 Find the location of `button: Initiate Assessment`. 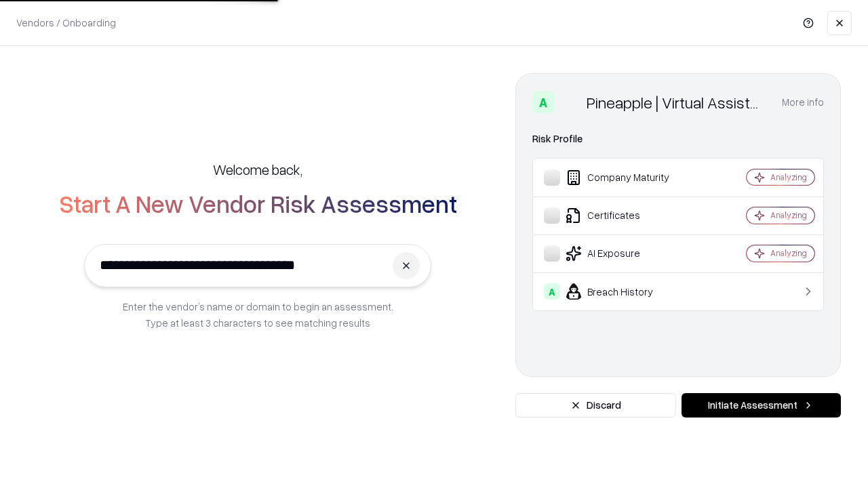

button: Initiate Assessment is located at coordinates (761, 406).